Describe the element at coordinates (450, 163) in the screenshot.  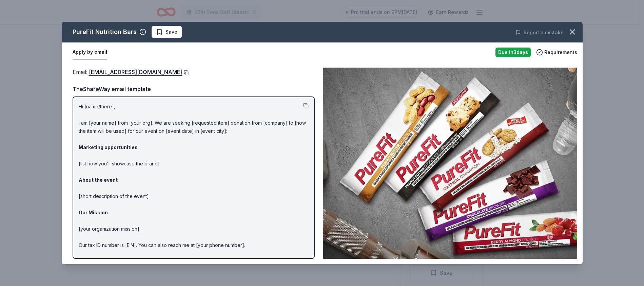
I see `img: Image for PureFit Nutrition Bars` at that location.